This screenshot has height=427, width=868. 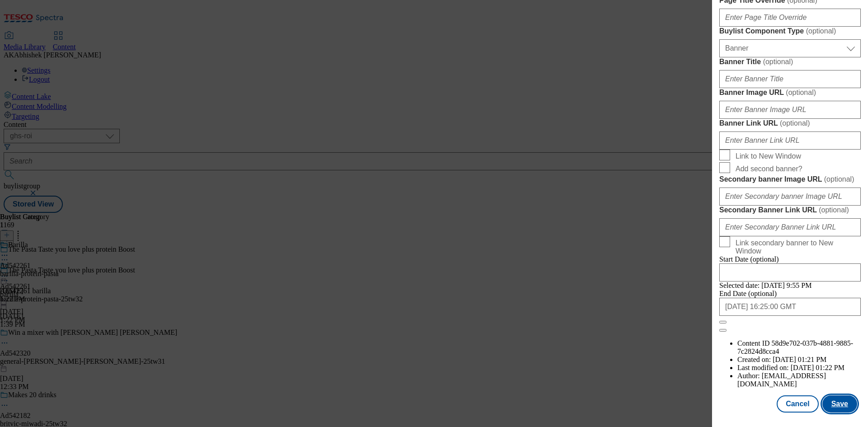 What do you see at coordinates (840, 404) in the screenshot?
I see `button: Save` at bounding box center [840, 404].